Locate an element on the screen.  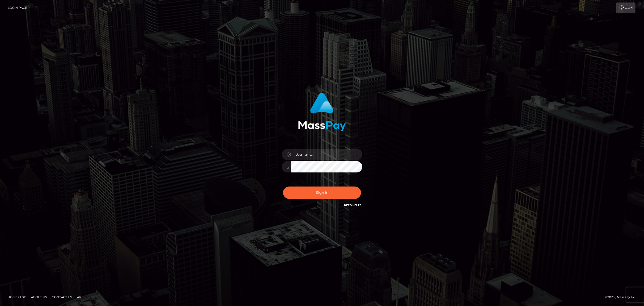
a: Need Help? is located at coordinates (352, 205).